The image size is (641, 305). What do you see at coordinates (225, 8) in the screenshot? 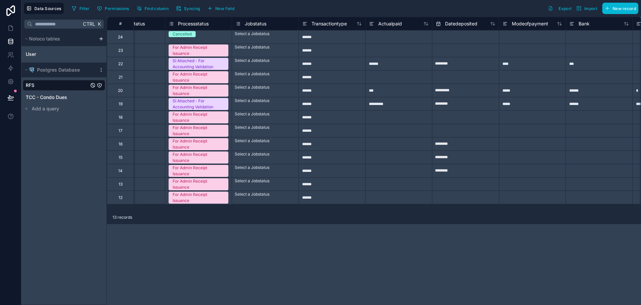
I see `span: New field` at bounding box center [225, 8].